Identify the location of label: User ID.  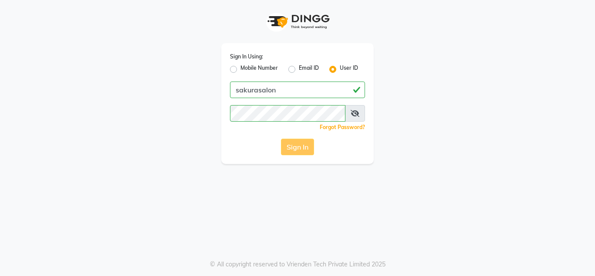
(349, 69).